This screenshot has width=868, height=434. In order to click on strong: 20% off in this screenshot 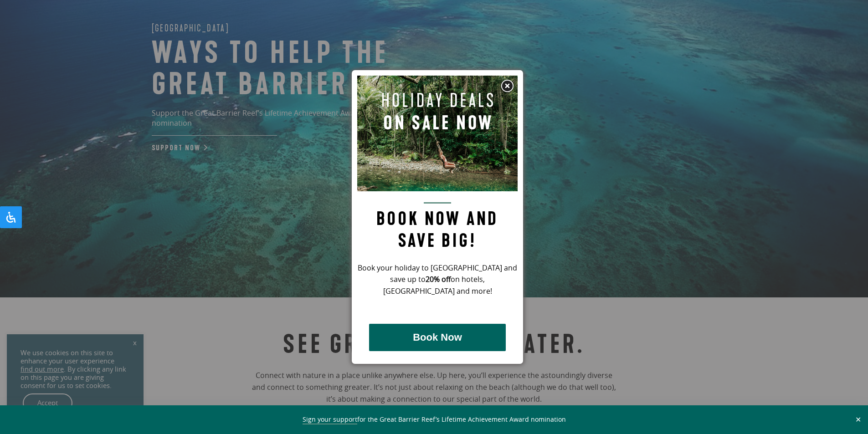, I will do `click(438, 279)`.